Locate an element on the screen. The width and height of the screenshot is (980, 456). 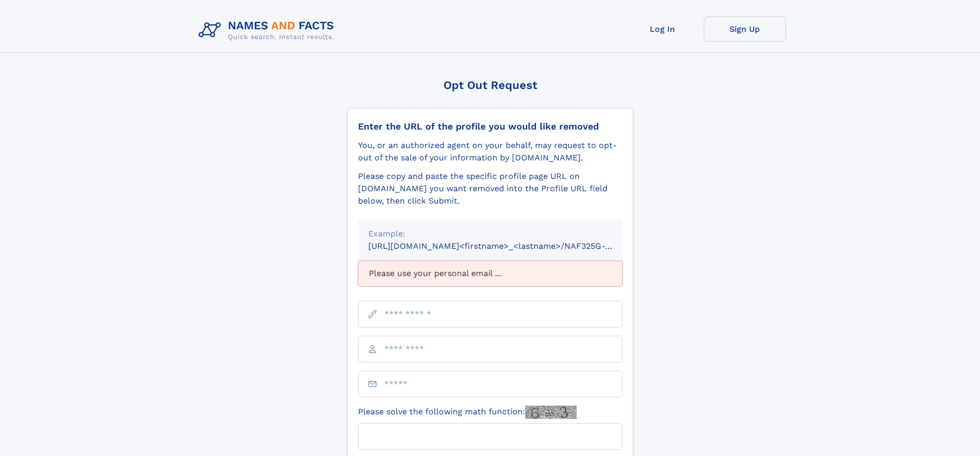
a: Log In is located at coordinates (663, 29).